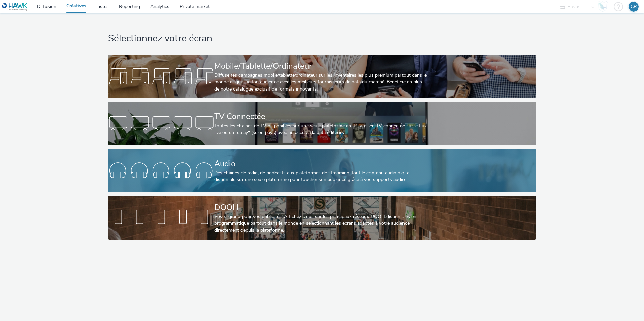  What do you see at coordinates (320, 207) in the screenshot?
I see `div: DOOH` at bounding box center [320, 207].